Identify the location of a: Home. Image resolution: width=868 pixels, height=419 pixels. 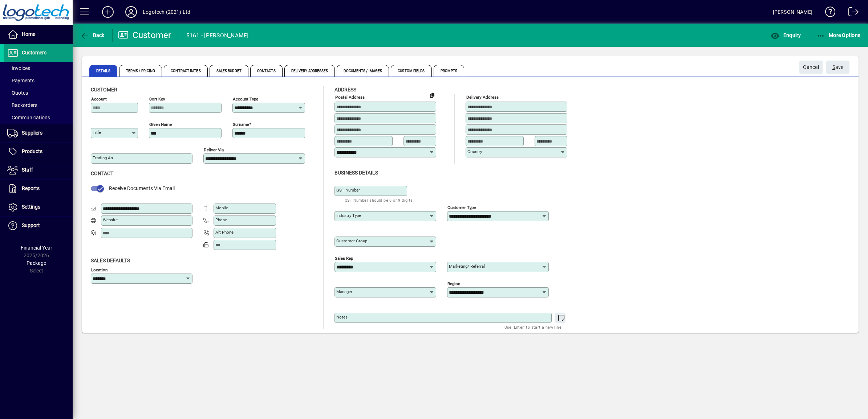
(38, 34).